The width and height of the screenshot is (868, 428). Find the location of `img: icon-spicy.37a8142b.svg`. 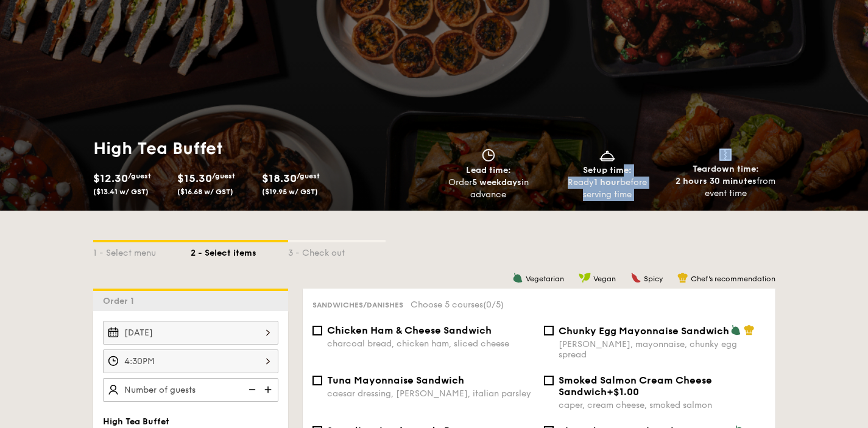

img: icon-spicy.37a8142b.svg is located at coordinates (636, 278).